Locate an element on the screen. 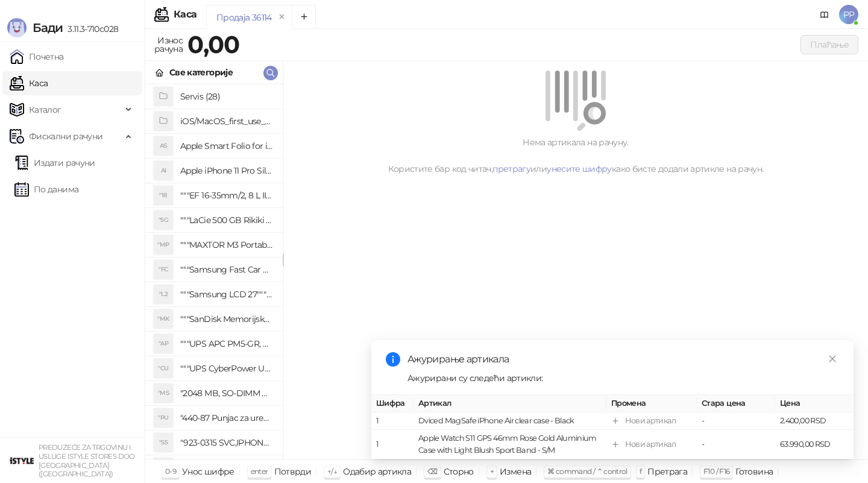 The height and width of the screenshot is (483, 868). strong: 0,00 is located at coordinates (213, 44).